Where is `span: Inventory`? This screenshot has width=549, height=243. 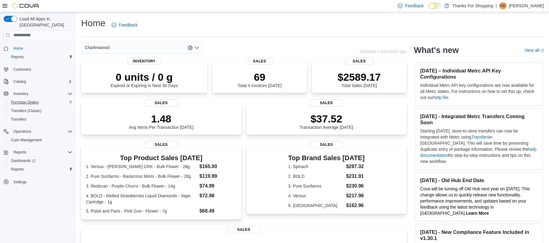
span: Inventory is located at coordinates (144, 61).